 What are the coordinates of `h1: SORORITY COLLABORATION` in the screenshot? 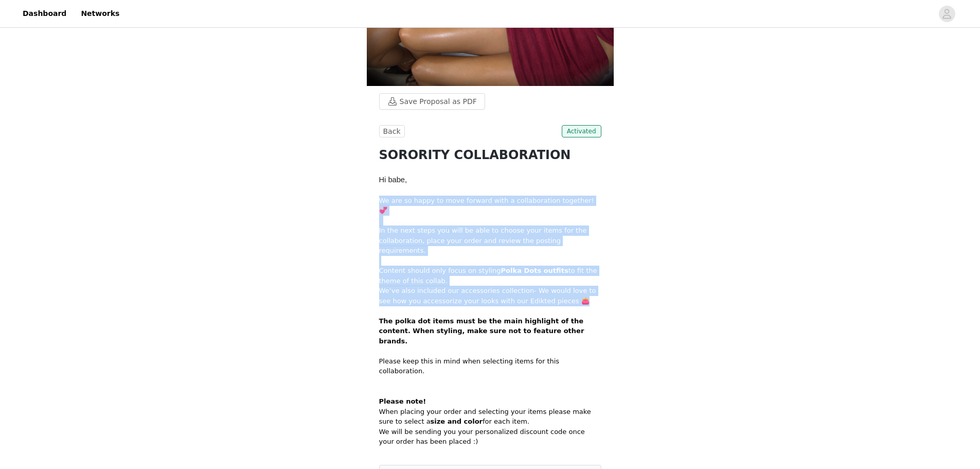 It's located at (490, 155).